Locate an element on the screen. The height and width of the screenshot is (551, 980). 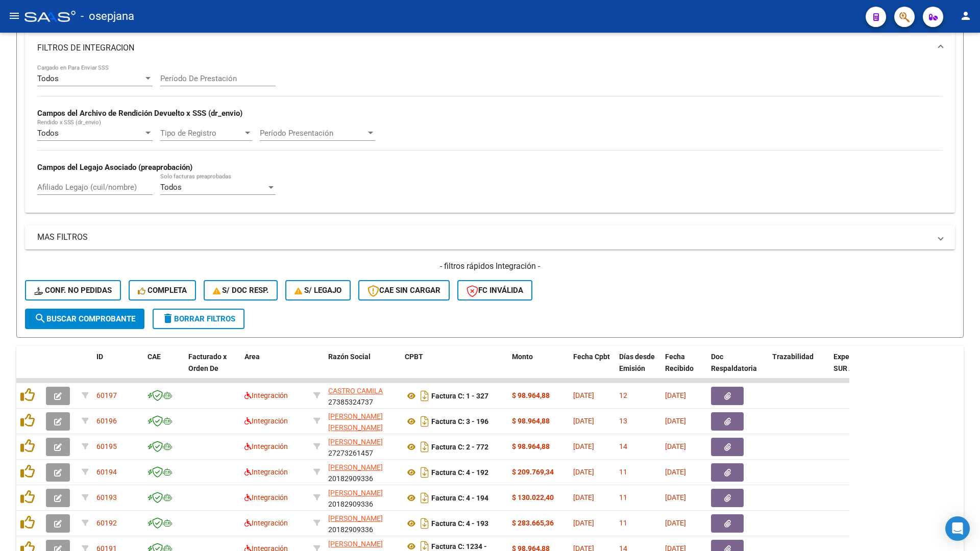
datatable-header-cell: Razón Social is located at coordinates (362, 368).